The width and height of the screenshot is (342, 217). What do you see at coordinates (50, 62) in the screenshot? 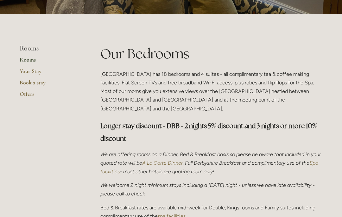
I see `a: Rooms` at bounding box center [50, 62].